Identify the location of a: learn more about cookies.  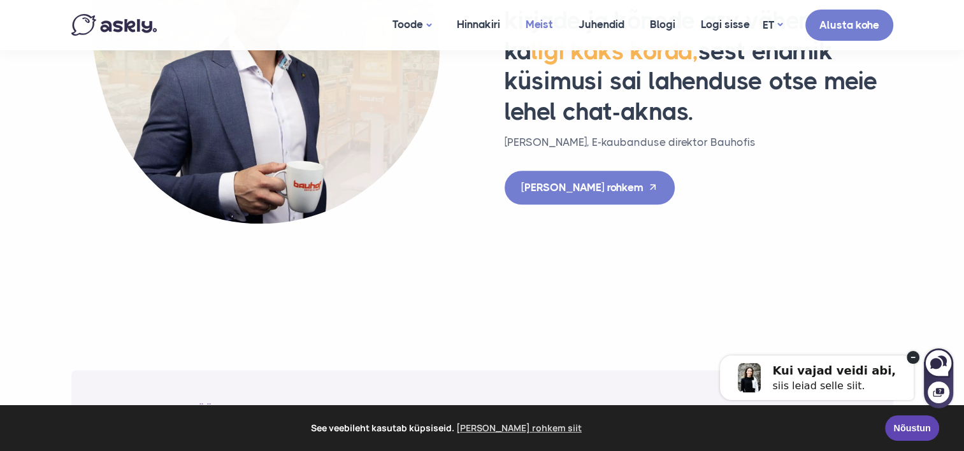
(518, 428).